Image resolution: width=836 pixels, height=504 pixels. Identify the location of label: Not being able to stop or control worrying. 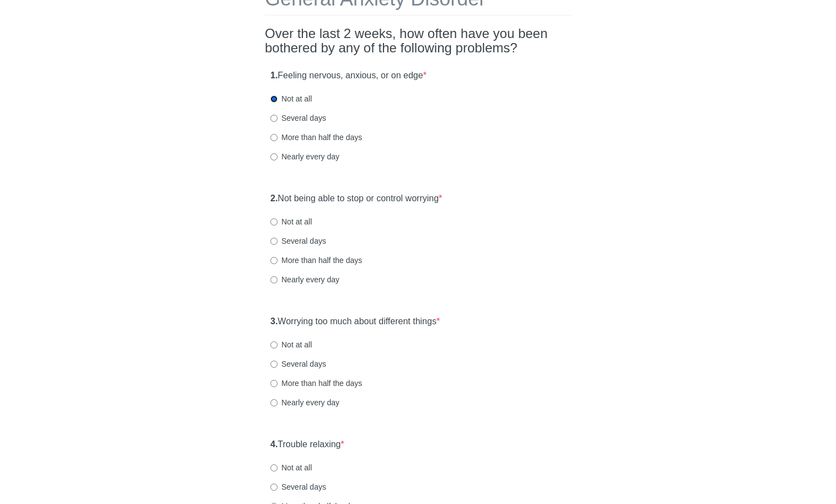
(356, 199).